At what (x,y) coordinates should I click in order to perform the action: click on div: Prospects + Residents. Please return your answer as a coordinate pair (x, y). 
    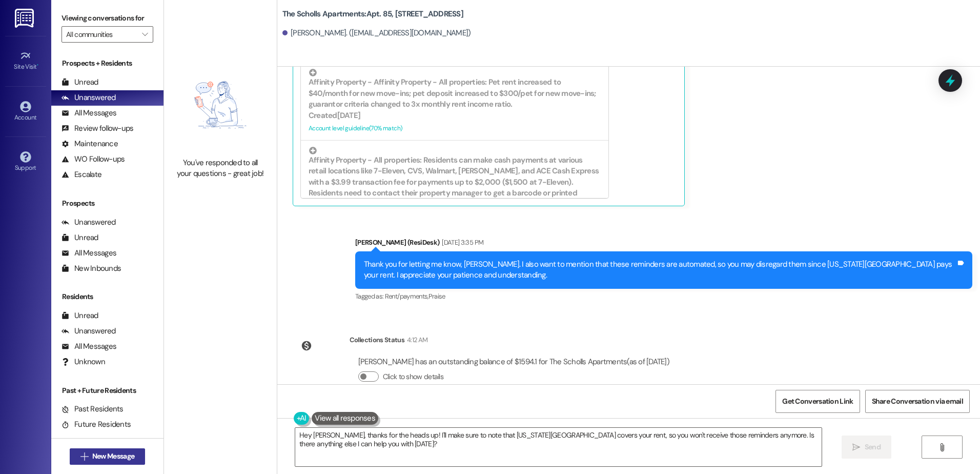
    Looking at the image, I should click on (107, 63).